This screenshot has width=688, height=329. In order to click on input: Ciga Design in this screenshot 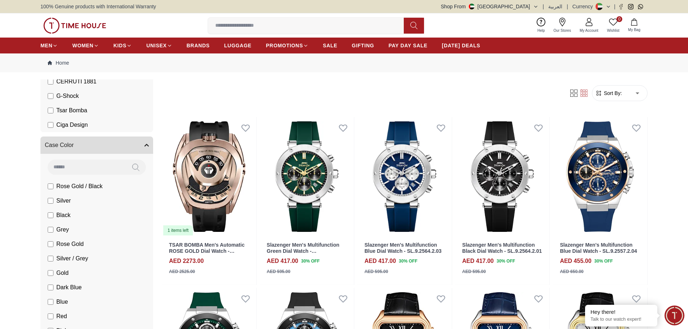, I will do `click(51, 125)`.